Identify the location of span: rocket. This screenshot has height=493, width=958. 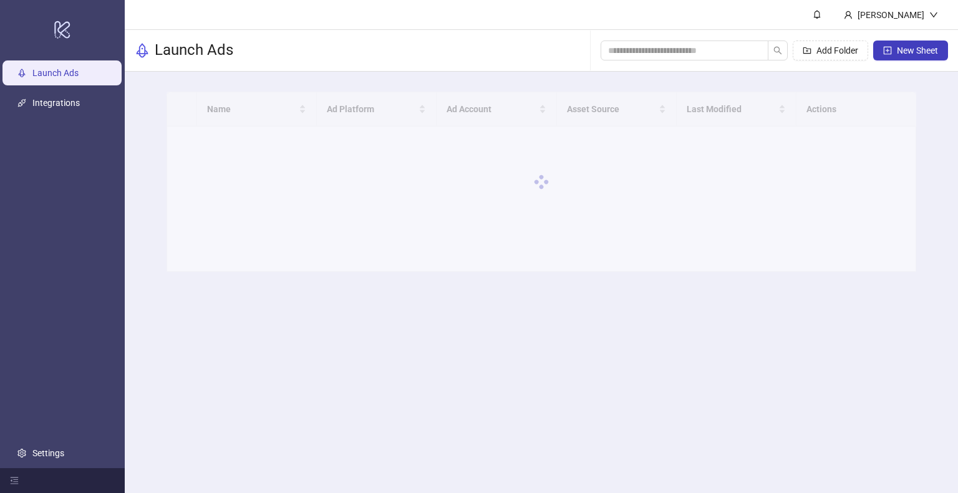
(142, 50).